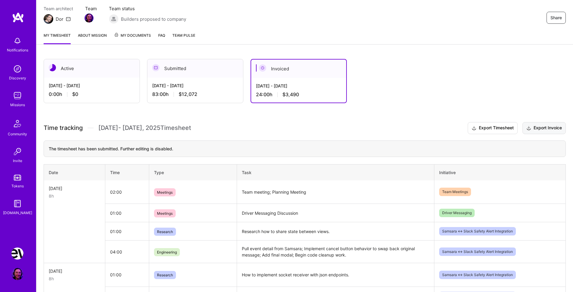 The image size is (573, 292). I want to click on span: Team status, so click(147, 8).